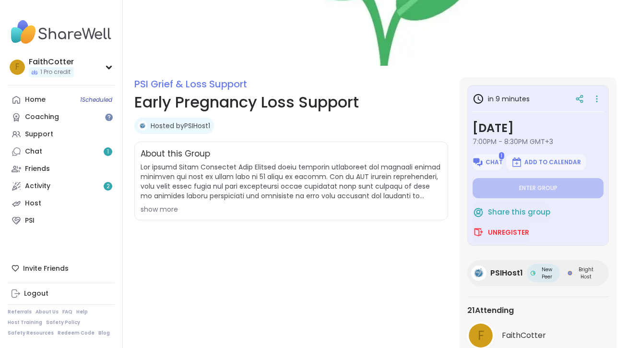 This screenshot has height=348, width=628. Describe the element at coordinates (487, 162) in the screenshot. I see `button: Chat` at that location.